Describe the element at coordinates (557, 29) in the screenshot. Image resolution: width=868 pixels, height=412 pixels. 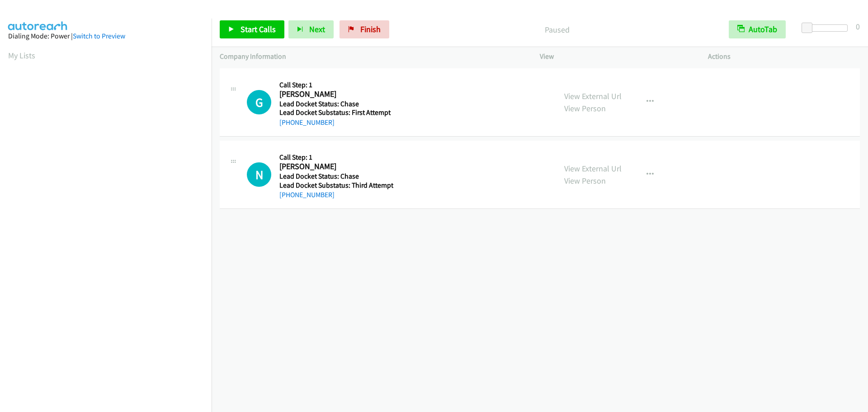
I see `p: Paused` at that location.